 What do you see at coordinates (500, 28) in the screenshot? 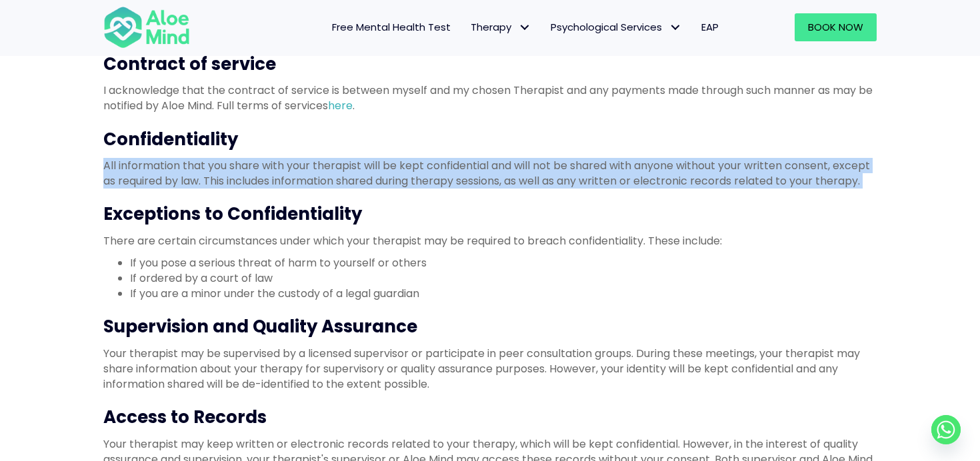
I see `a: TherapyTherapy: submenu` at bounding box center [500, 28].